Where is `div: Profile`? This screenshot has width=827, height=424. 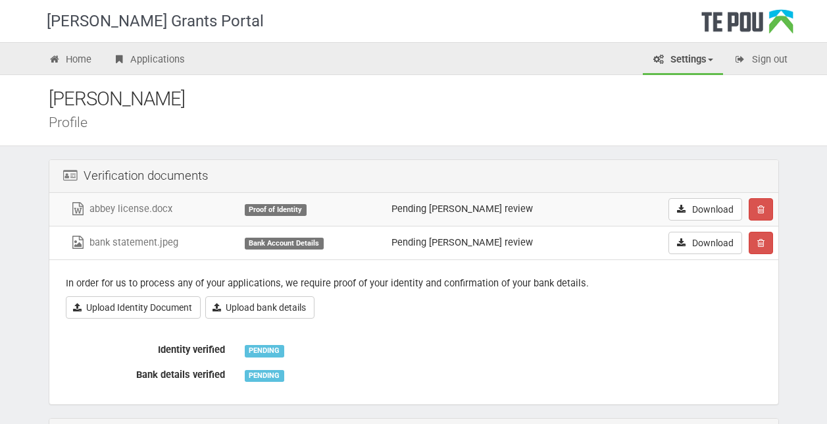 div: Profile is located at coordinates (424, 122).